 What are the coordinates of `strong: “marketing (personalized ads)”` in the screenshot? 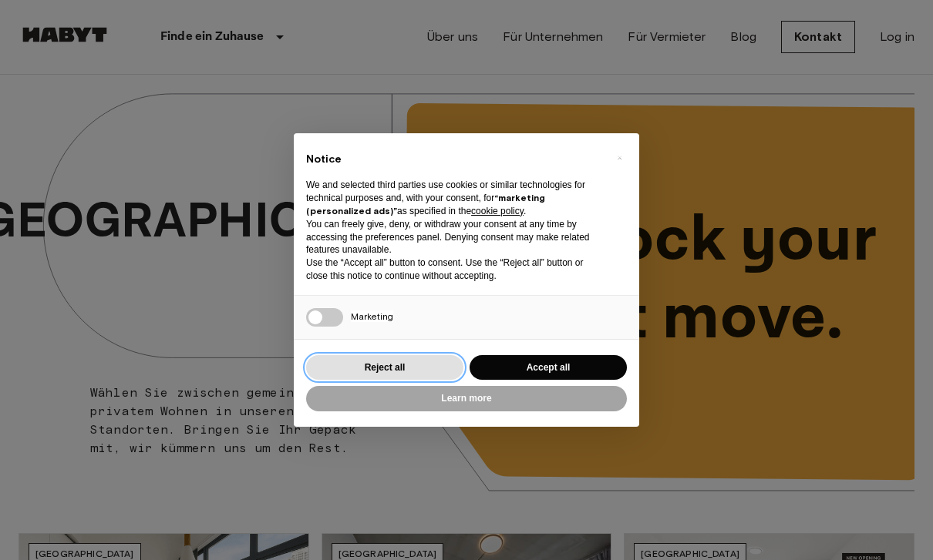 It's located at (425, 204).